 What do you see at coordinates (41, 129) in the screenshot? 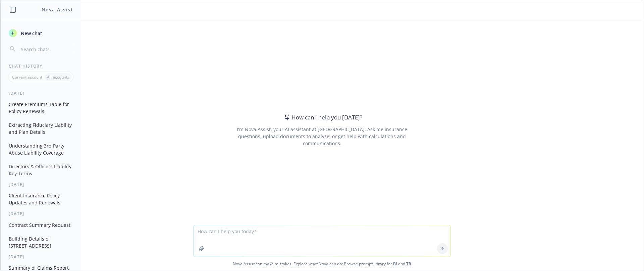
I see `button: Extracting Fiduciary Liability and Plan Details` at bounding box center [41, 129].